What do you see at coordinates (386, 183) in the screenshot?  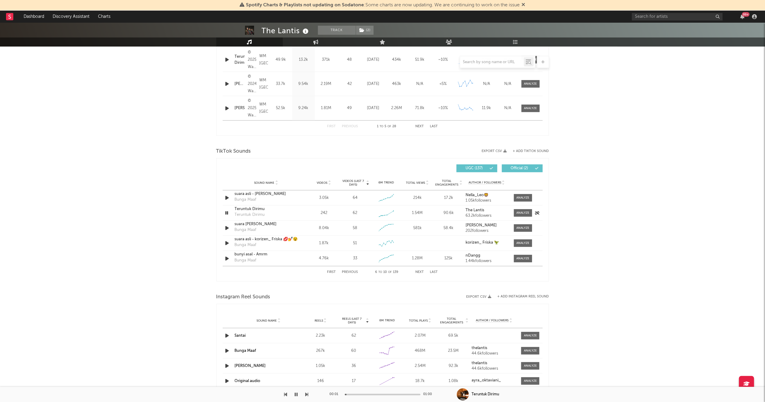 I see `div: 6M Trend` at bounding box center [386, 183].